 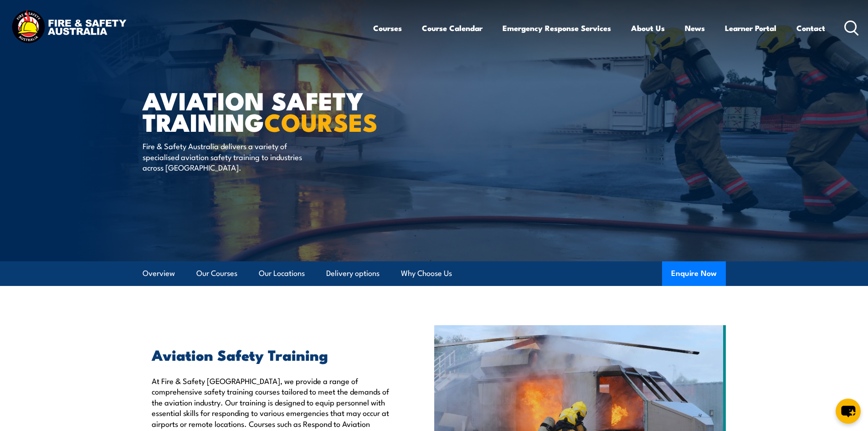 What do you see at coordinates (648, 28) in the screenshot?
I see `a: About Us` at bounding box center [648, 28].